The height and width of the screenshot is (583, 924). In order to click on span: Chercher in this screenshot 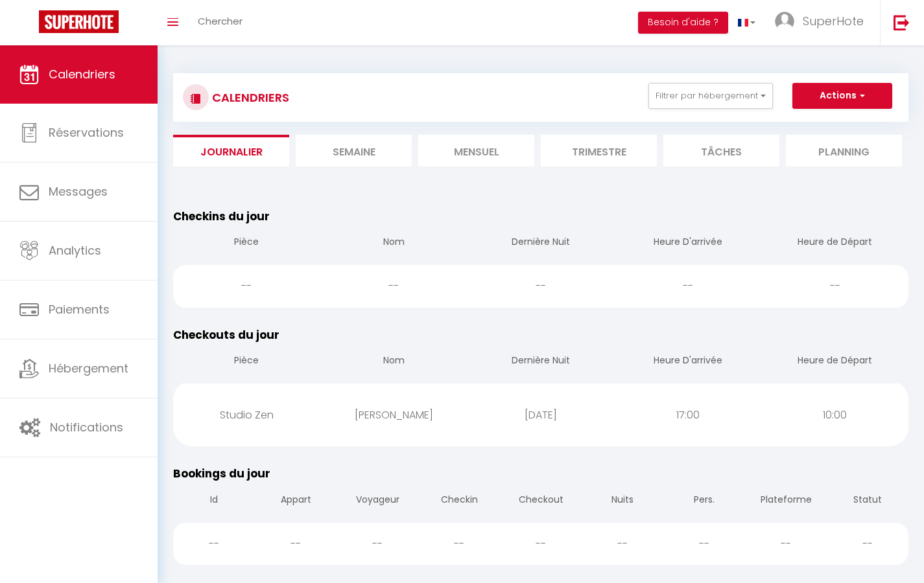, I will do `click(220, 21)`.